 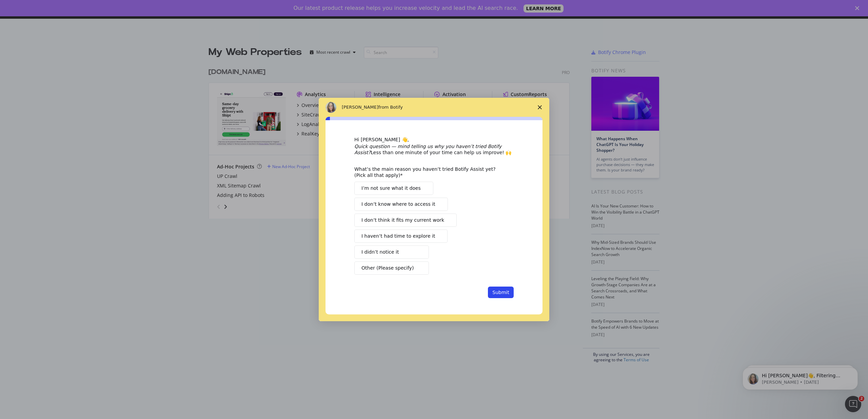 What do you see at coordinates (74, 29) in the screenshot?
I see `p: Message from Colleen, sent 20w ago` at bounding box center [74, 29].